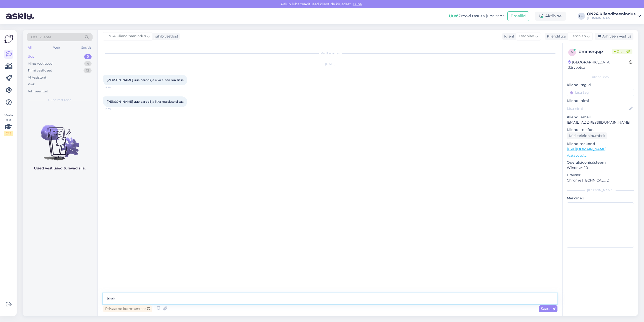 The height and width of the screenshot is (322, 644). What do you see at coordinates (600, 156) in the screenshot?
I see `p: Vaata edasi ...` at bounding box center [600, 156].